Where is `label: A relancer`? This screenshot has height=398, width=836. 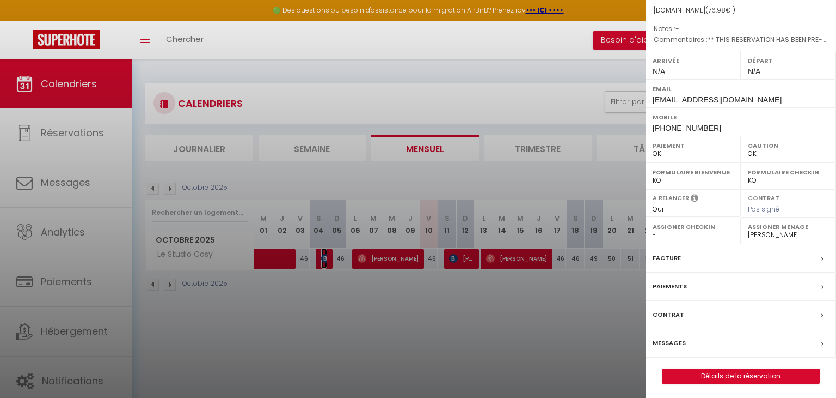 label: A relancer is located at coordinates (671, 198).